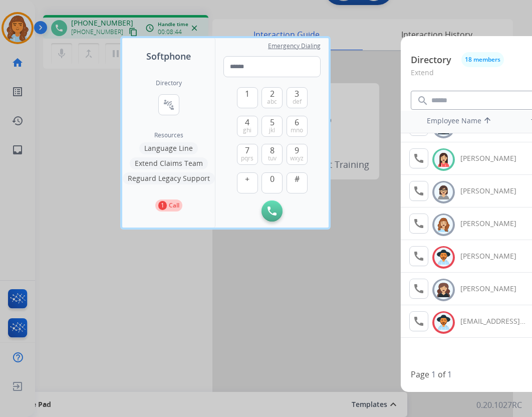 The image size is (532, 417). Describe the element at coordinates (482, 60) in the screenshot. I see `button: 18 members` at that location.